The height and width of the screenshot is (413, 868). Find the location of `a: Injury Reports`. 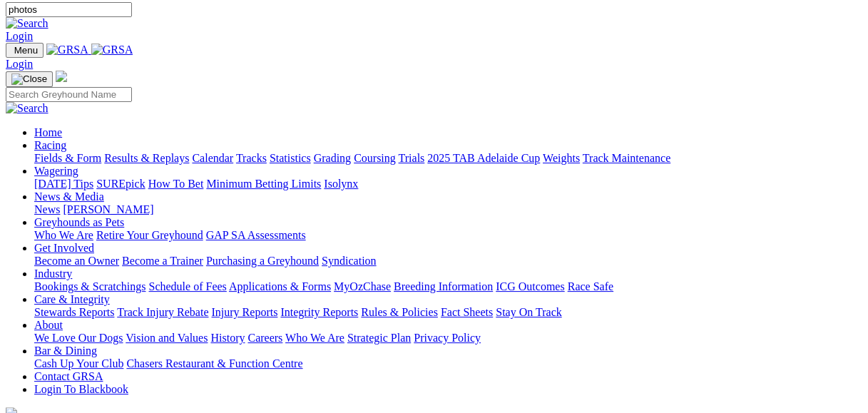

a: Injury Reports is located at coordinates (244, 312).